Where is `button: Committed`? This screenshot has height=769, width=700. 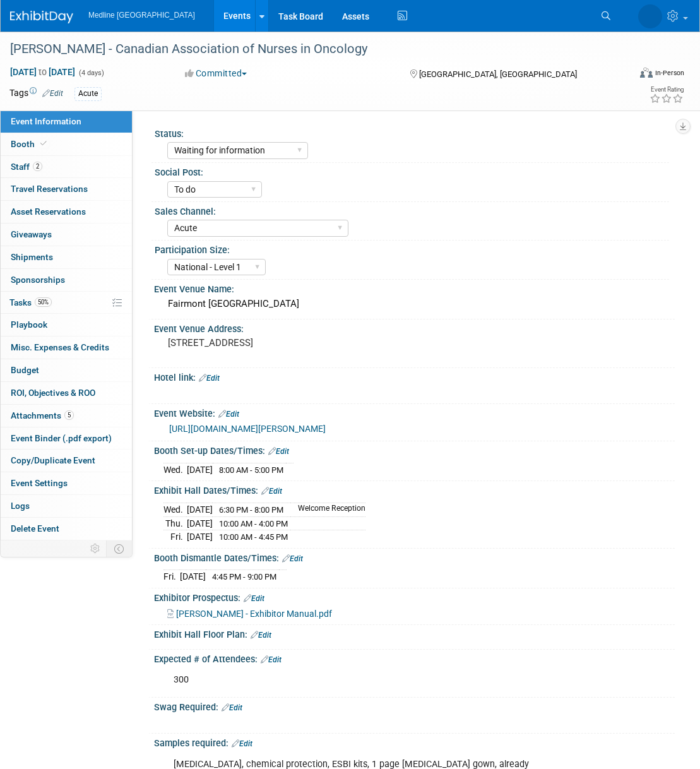
button: Committed is located at coordinates (216, 73).